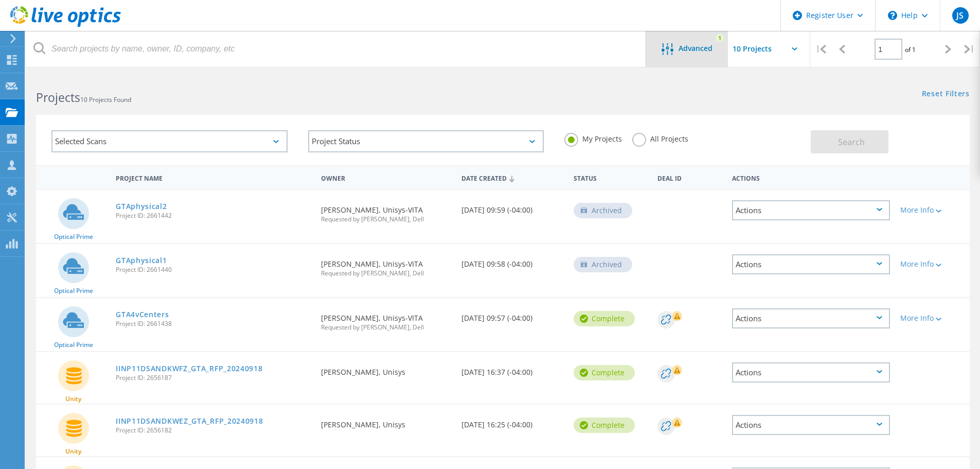  Describe the element at coordinates (660, 137) in the screenshot. I see `label: All Projects` at that location.